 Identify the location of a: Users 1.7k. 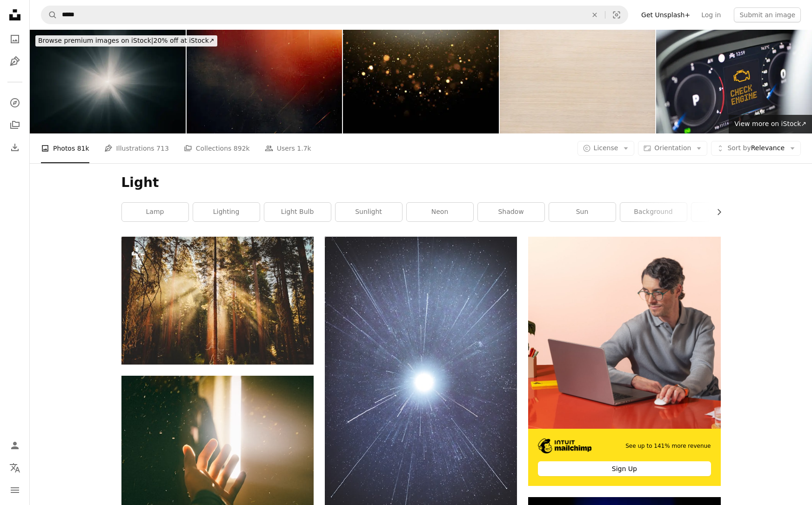
(288, 148).